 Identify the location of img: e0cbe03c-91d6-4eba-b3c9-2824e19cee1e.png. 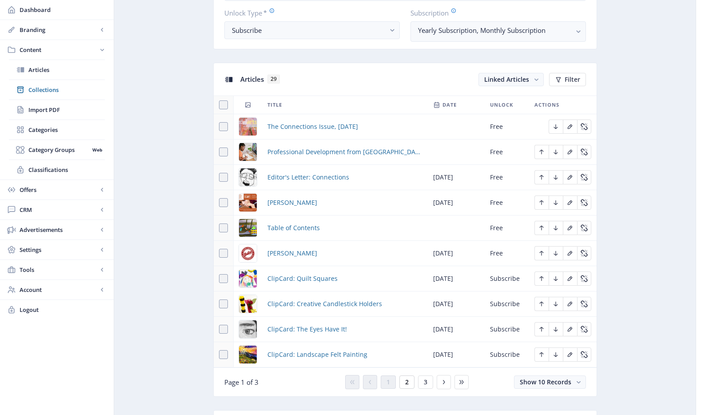
(248, 152).